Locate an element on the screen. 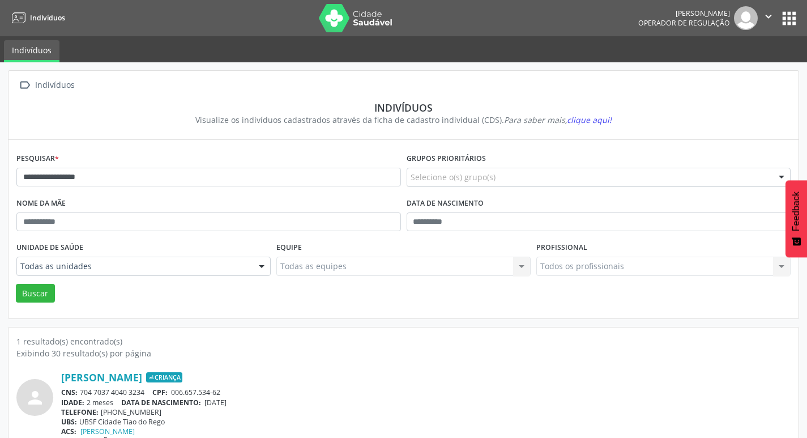  span: Feedback is located at coordinates (797, 211).